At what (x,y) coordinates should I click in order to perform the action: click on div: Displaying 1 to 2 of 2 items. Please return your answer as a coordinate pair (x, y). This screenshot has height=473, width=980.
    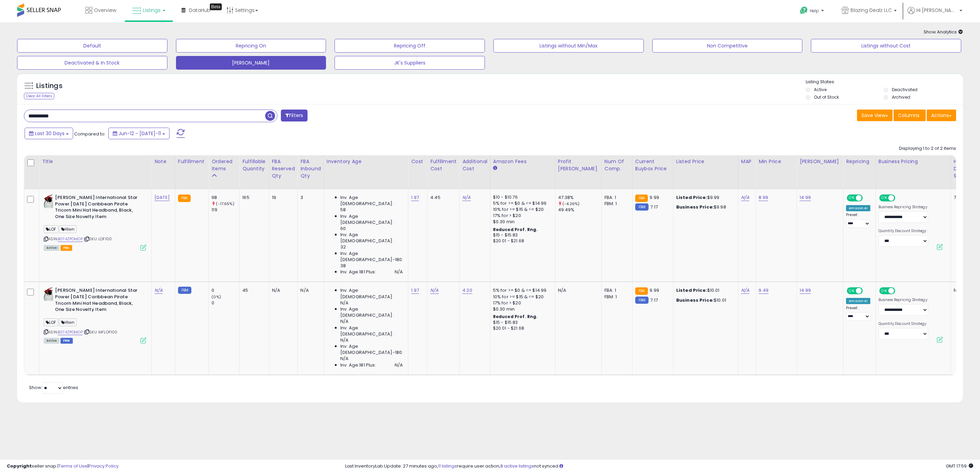
    Looking at the image, I should click on (927, 148).